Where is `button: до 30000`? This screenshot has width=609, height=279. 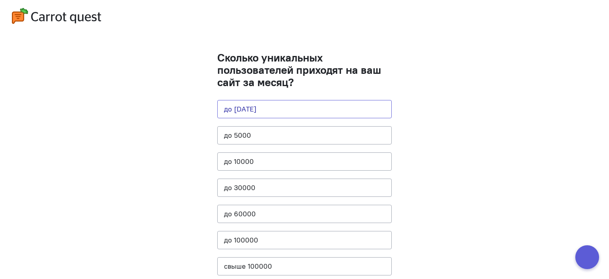
button: до 30000 is located at coordinates (304, 187).